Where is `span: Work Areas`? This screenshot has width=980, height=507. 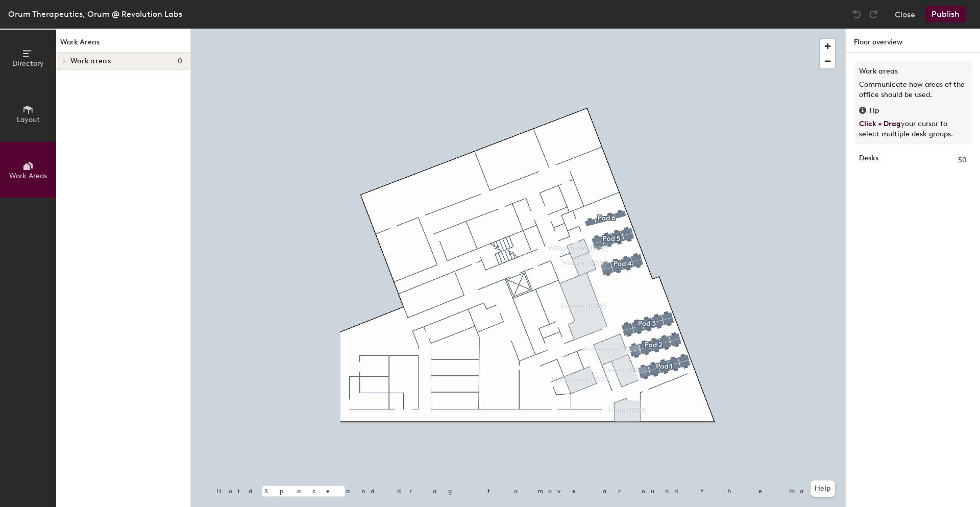
span: Work Areas is located at coordinates (28, 175).